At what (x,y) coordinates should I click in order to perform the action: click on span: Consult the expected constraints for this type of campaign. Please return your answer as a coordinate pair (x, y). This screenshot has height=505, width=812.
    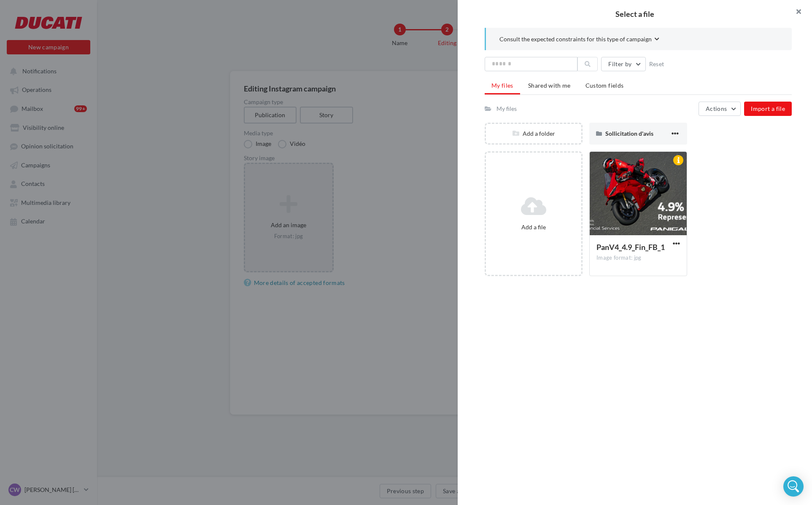
    Looking at the image, I should click on (575, 39).